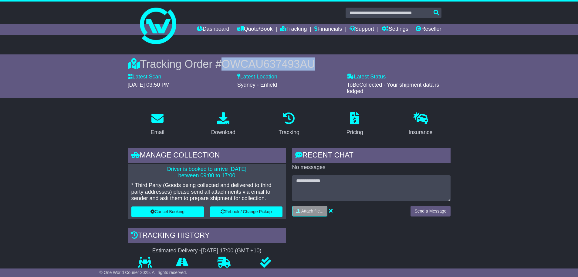 Image resolution: width=578 pixels, height=277 pixels. I want to click on a: Insurance, so click(421, 124).